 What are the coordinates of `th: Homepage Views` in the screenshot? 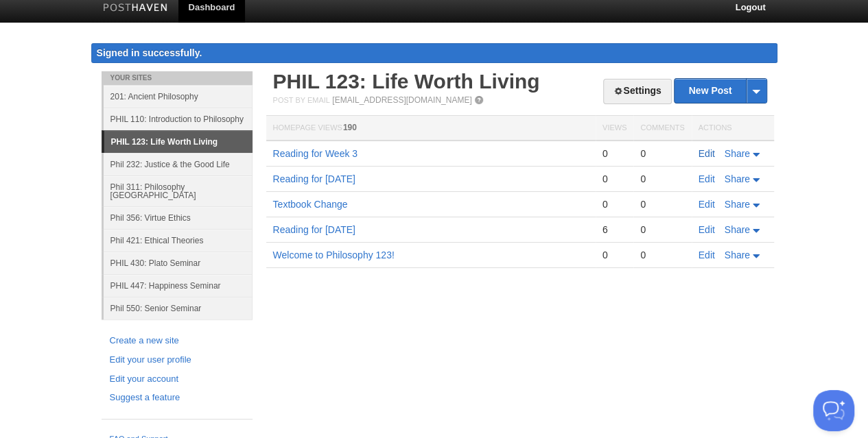 It's located at (431, 128).